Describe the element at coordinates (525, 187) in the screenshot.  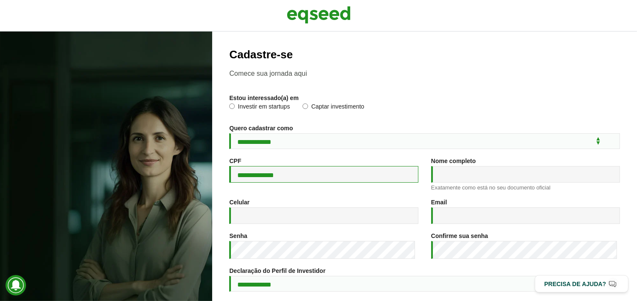
I see `div: Exatamente como está no seu documento oficial` at that location.